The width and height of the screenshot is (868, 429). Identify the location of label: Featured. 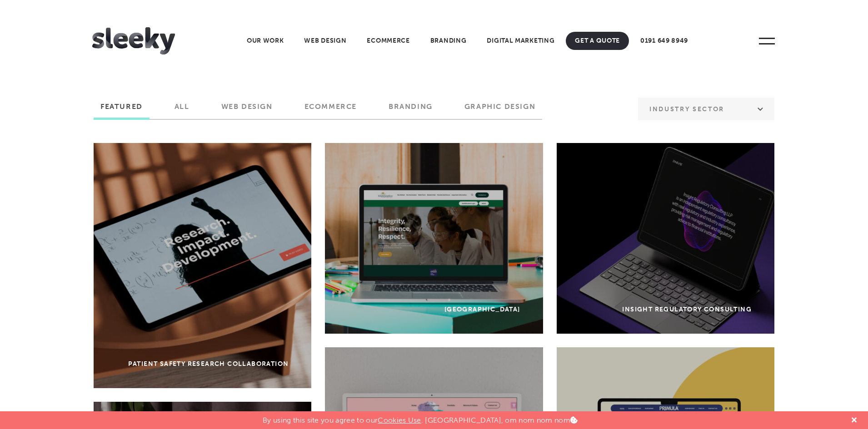
(122, 110).